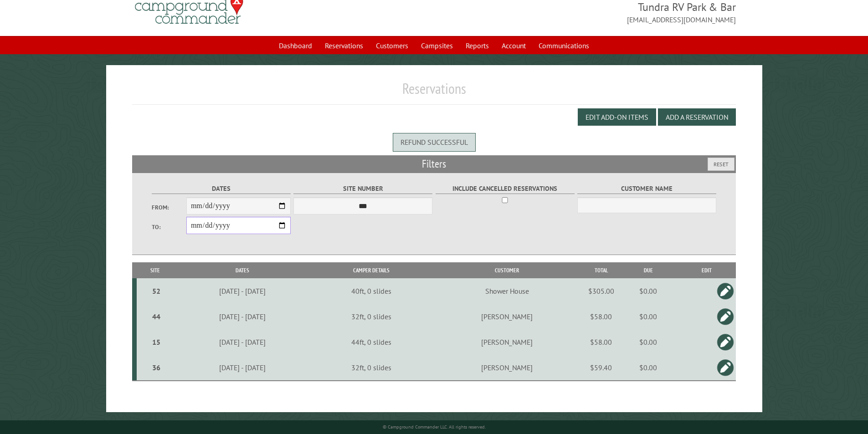 Image resolution: width=868 pixels, height=434 pixels. Describe the element at coordinates (507, 291) in the screenshot. I see `td: Shower House` at that location.